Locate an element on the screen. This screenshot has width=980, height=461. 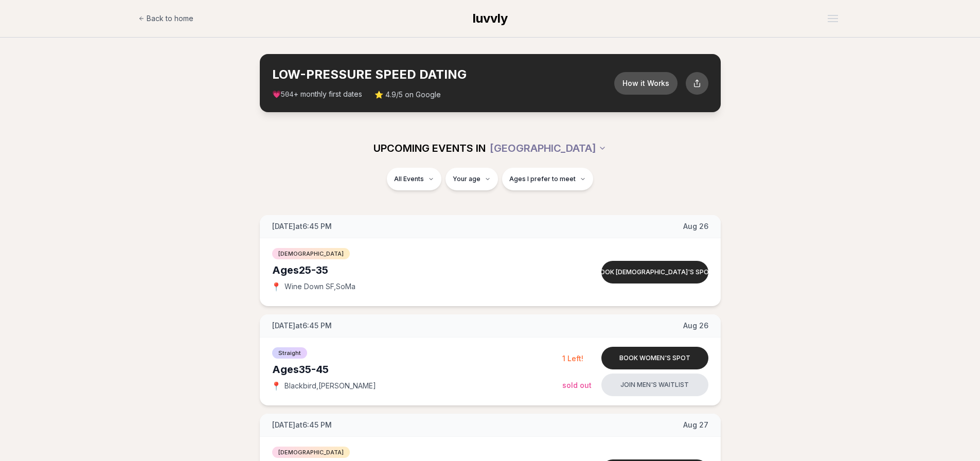
button: How it Works is located at coordinates (645, 83).